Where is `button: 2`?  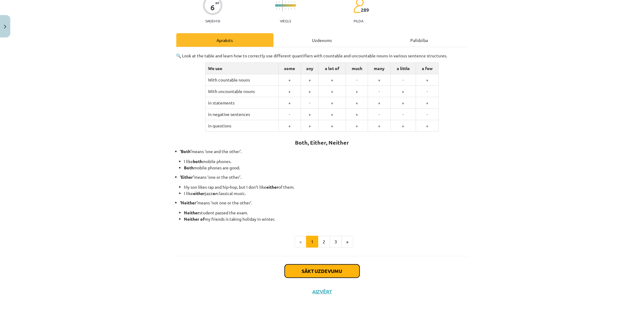
button: 2 is located at coordinates (324, 242).